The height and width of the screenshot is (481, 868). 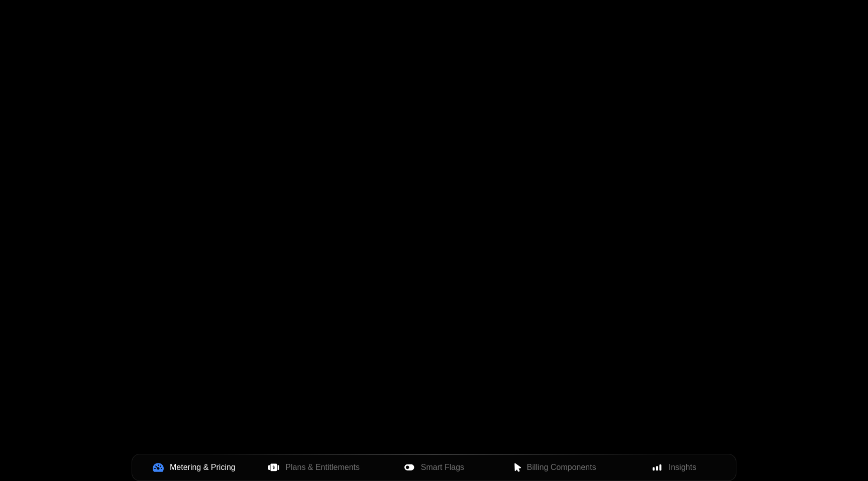 I want to click on button: Insights, so click(x=674, y=467).